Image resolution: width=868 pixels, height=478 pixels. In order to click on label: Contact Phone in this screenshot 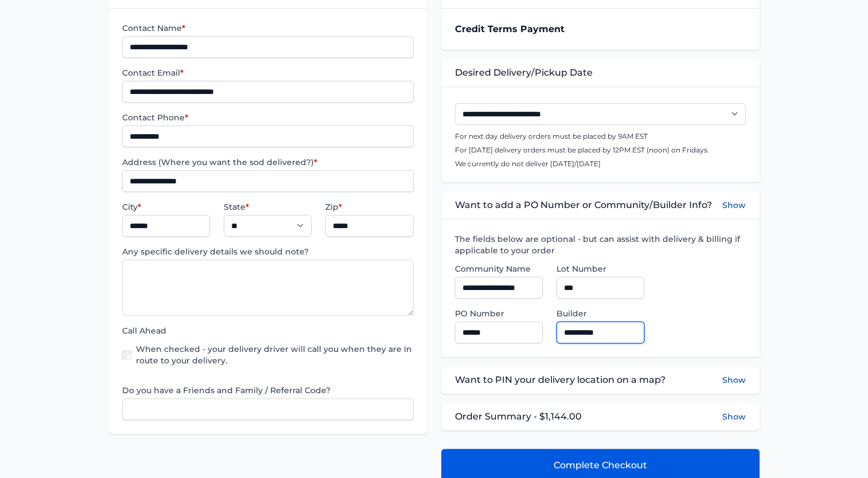, I will do `click(267, 118)`.